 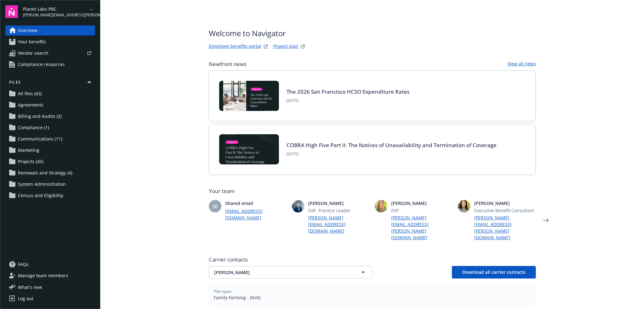 What do you see at coordinates (422, 210) in the screenshot?
I see `span: EVP` at bounding box center [422, 210].